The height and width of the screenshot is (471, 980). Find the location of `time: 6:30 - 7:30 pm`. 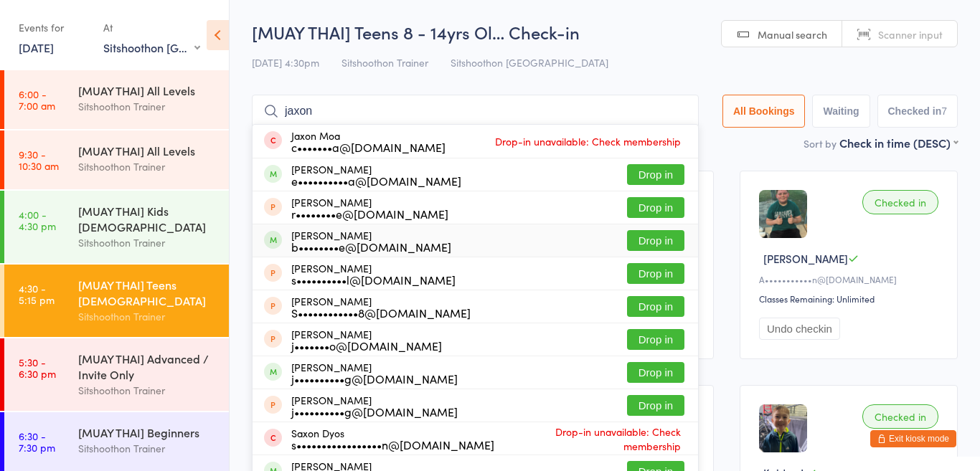

time: 6:30 - 7:30 pm is located at coordinates (36, 441).